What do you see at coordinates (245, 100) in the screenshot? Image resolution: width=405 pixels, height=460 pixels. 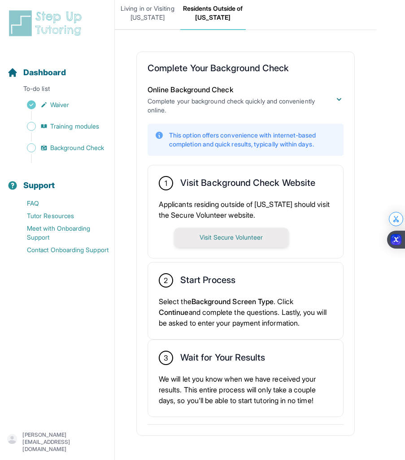 I see `button: Online Background CheckComplete your background check quickly and conveniently online.` at bounding box center [245, 100].